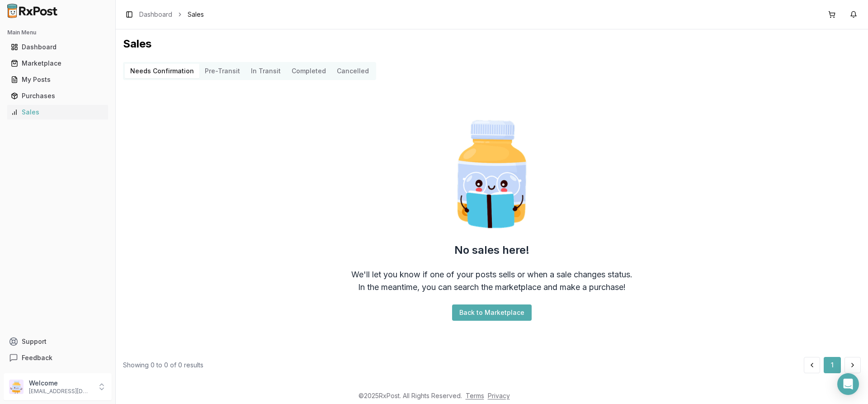 This screenshot has width=868, height=404. I want to click on div: Open Intercom Messenger, so click(848, 384).